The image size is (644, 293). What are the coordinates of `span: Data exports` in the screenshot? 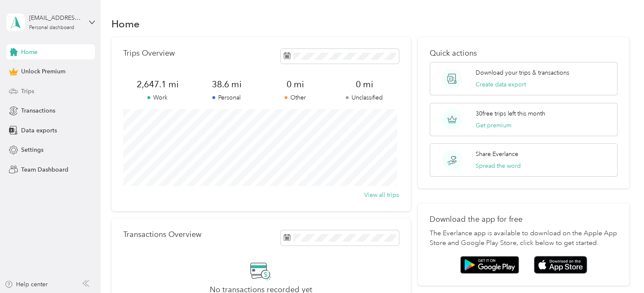 It's located at (38, 131).